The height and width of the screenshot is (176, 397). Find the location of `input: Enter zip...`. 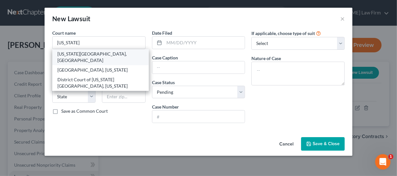

input: Enter zip... is located at coordinates (123, 96).